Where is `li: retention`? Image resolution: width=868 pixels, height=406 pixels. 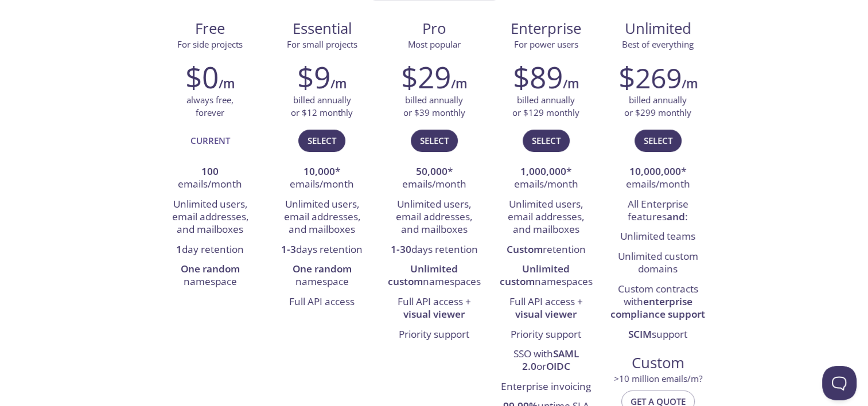 li: retention is located at coordinates (545, 250).